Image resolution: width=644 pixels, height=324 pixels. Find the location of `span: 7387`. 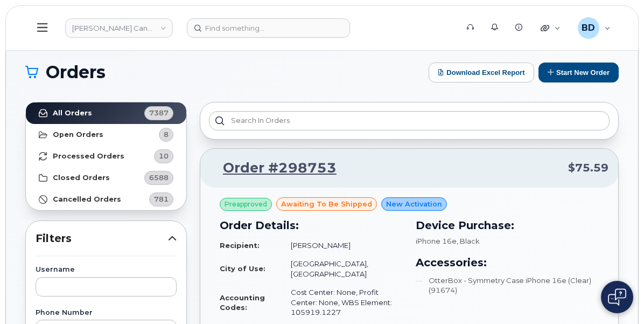

span: 7387 is located at coordinates (159, 113).